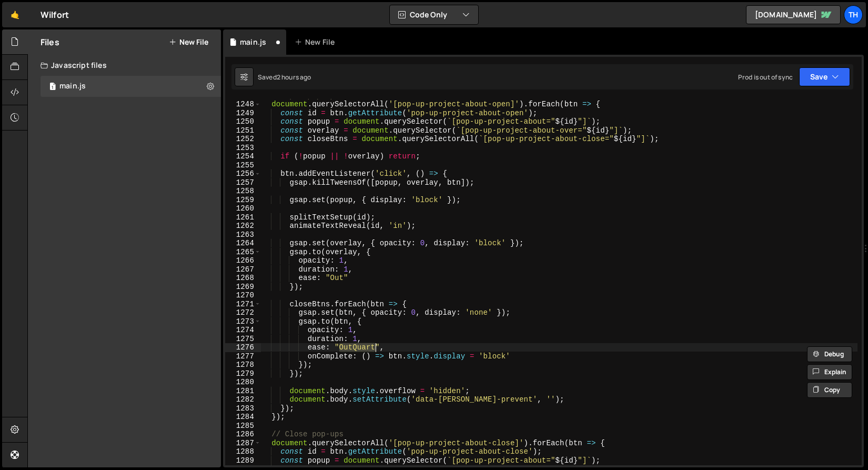  What do you see at coordinates (243, 269) in the screenshot?
I see `div: 1267` at bounding box center [243, 269].